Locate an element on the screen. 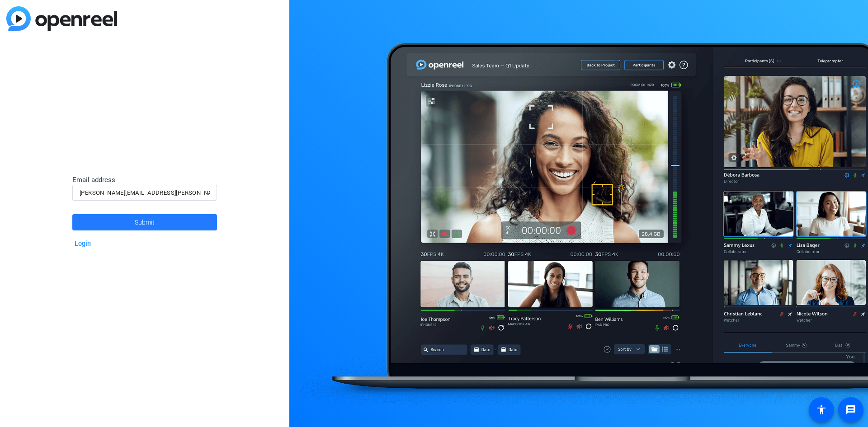 Image resolution: width=868 pixels, height=427 pixels. mat-icon: accessibility is located at coordinates (821, 410).